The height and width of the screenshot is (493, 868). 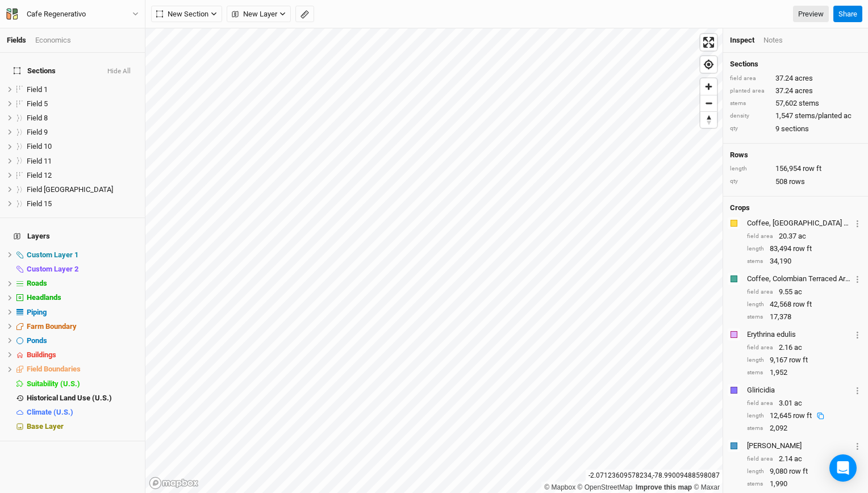 I want to click on div: Field 5, so click(x=82, y=104).